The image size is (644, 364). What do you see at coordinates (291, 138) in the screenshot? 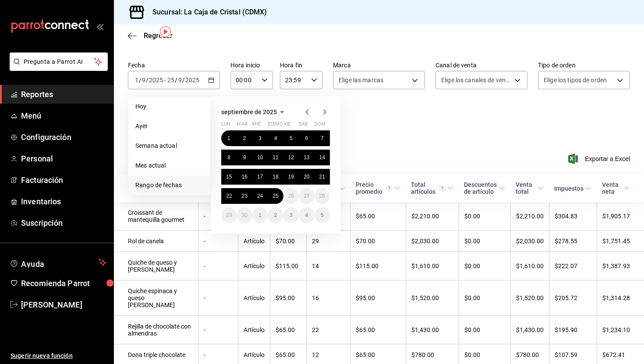
I see `abbr: 5 de septiembre de 2025` at bounding box center [291, 138].